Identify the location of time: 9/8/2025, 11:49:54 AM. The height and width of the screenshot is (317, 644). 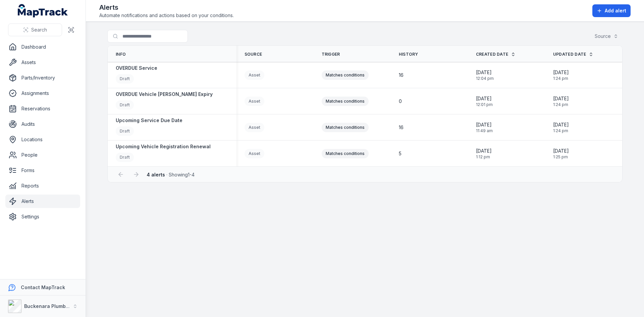
(485, 127).